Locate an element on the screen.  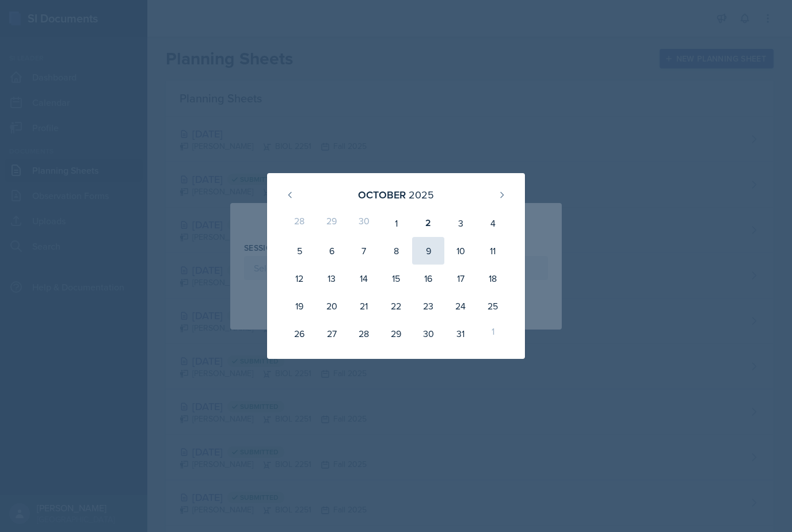
div: 7 is located at coordinates (364, 251).